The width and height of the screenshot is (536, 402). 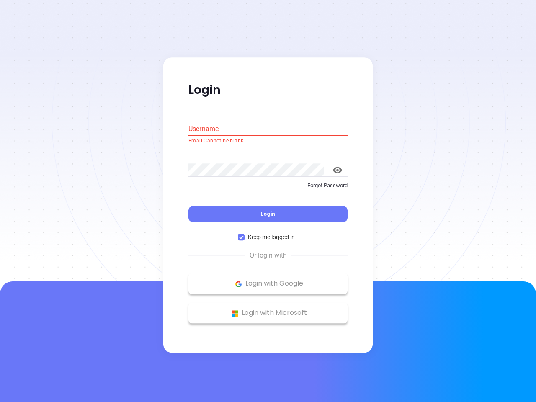 What do you see at coordinates (272, 238) in the screenshot?
I see `span: Keep me logged in` at bounding box center [272, 238].